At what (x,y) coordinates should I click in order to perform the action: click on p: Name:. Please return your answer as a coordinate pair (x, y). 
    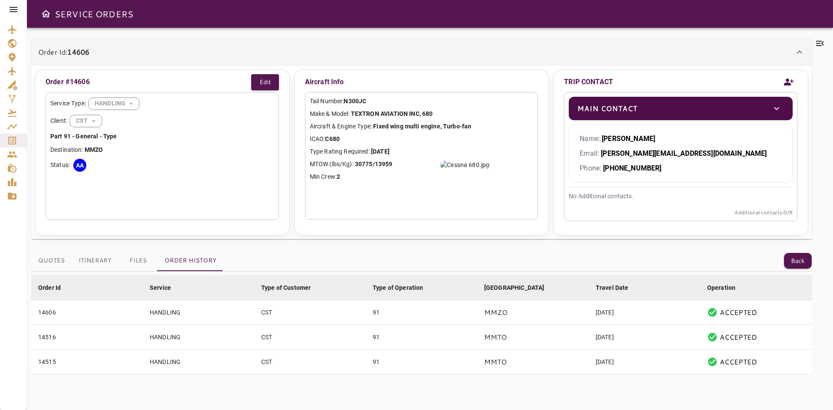
    Looking at the image, I should click on (681, 139).